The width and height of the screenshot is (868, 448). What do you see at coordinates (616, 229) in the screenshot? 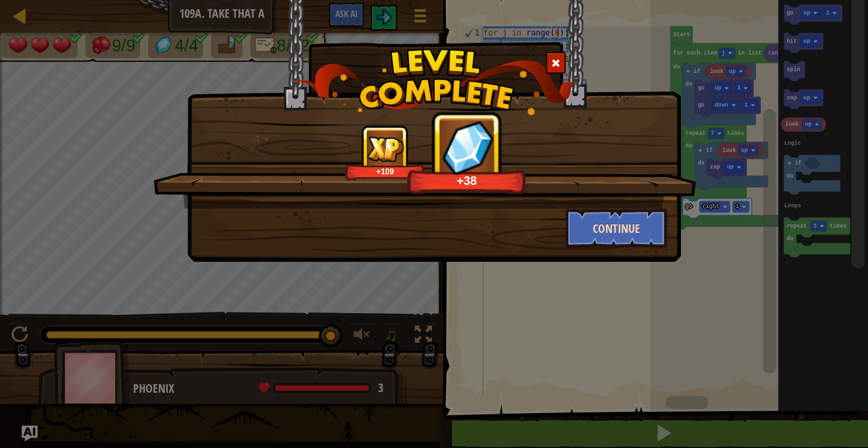
I see `button: Continue` at bounding box center [616, 229].